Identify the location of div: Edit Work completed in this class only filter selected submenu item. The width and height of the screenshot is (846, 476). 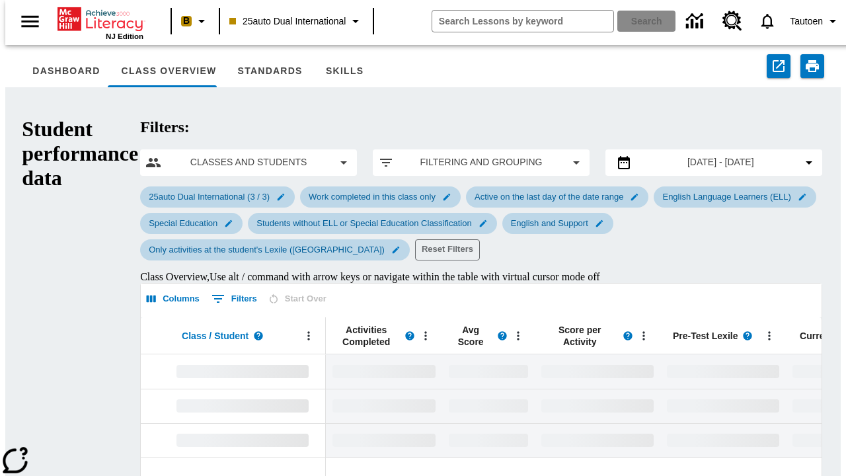
(380, 197).